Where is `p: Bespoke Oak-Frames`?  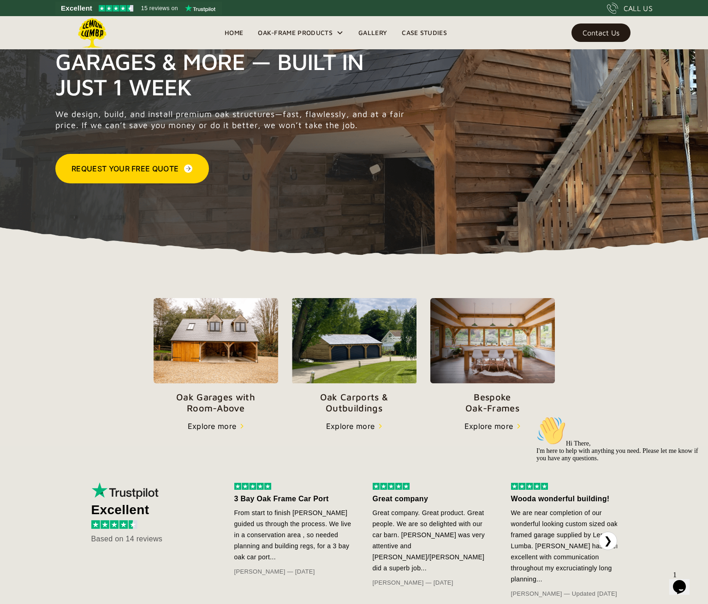 p: Bespoke Oak-Frames is located at coordinates (492, 403).